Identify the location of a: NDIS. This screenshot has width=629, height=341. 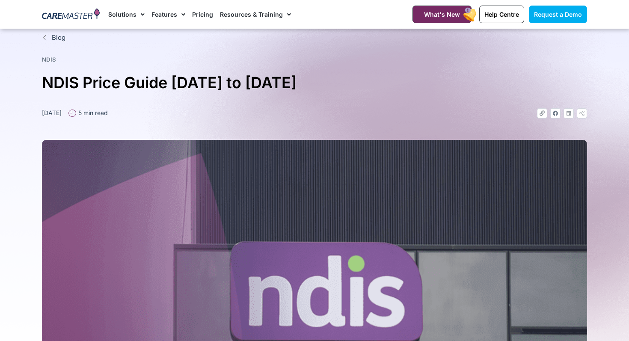
(49, 60).